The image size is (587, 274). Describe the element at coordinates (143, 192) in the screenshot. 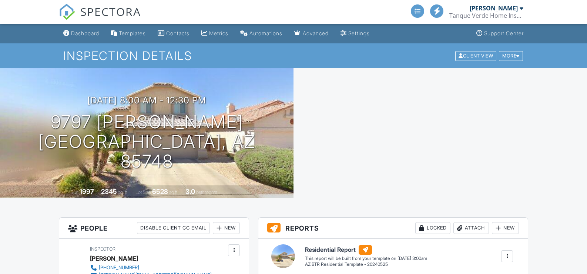

I see `span: Lot Size` at that location.